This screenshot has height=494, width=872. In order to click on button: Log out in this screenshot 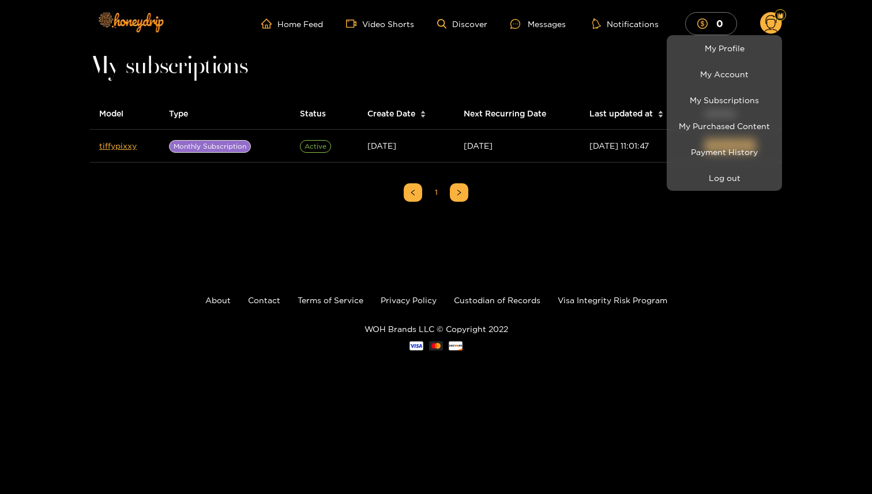, I will do `click(724, 178)`.